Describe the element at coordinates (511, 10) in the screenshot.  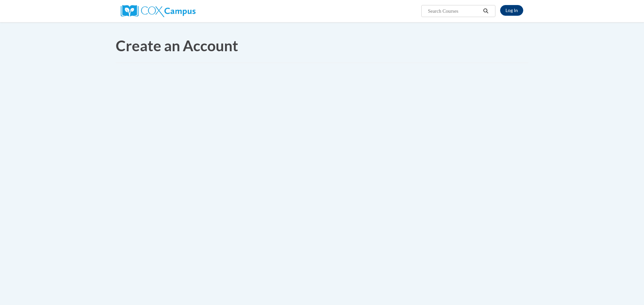
I see `a: Log In` at that location.